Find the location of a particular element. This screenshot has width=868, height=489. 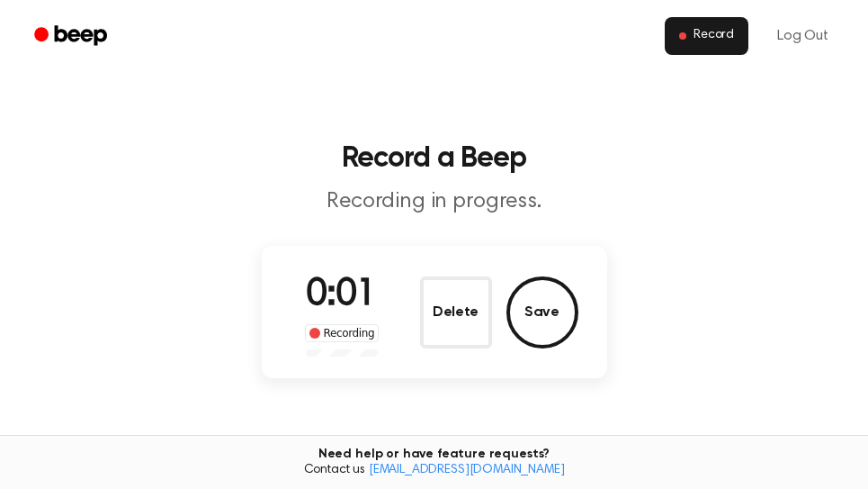

a: Beep is located at coordinates (72, 36).